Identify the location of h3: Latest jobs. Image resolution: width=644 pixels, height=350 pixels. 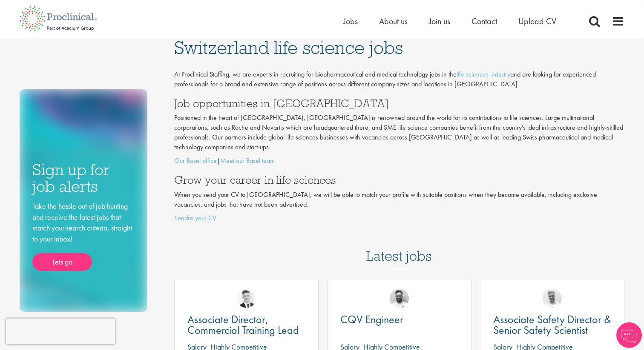
(399, 248).